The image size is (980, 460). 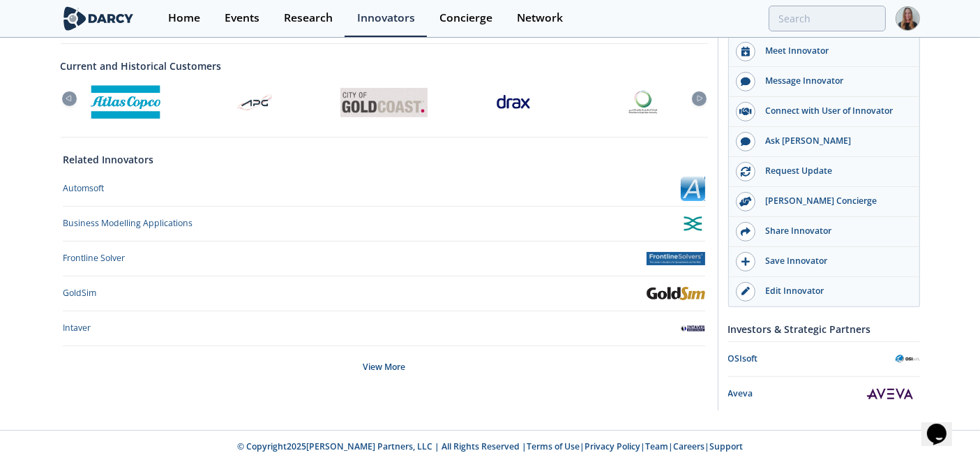 What do you see at coordinates (83, 188) in the screenshot?
I see `div: Automsoft` at bounding box center [83, 188].